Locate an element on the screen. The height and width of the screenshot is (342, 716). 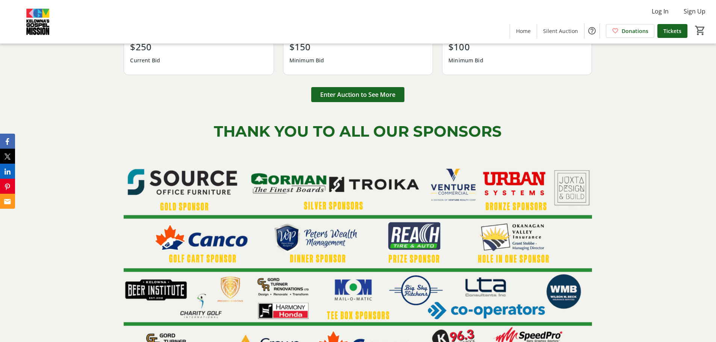
p: THANK YOU TO ALL OUR SPONSORS is located at coordinates (358, 132).